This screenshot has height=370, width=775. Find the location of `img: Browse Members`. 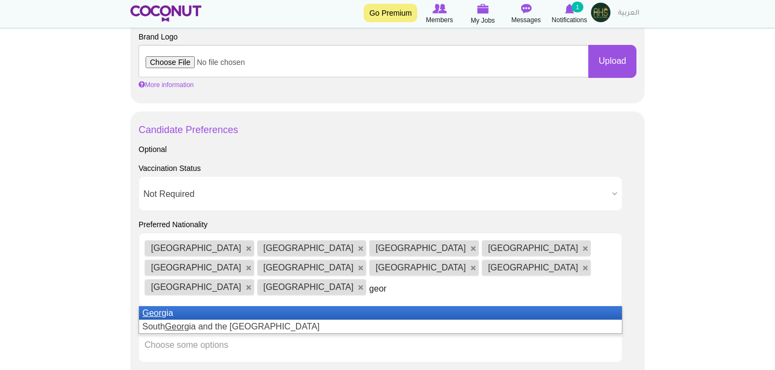

img: Browse Members is located at coordinates (440, 9).